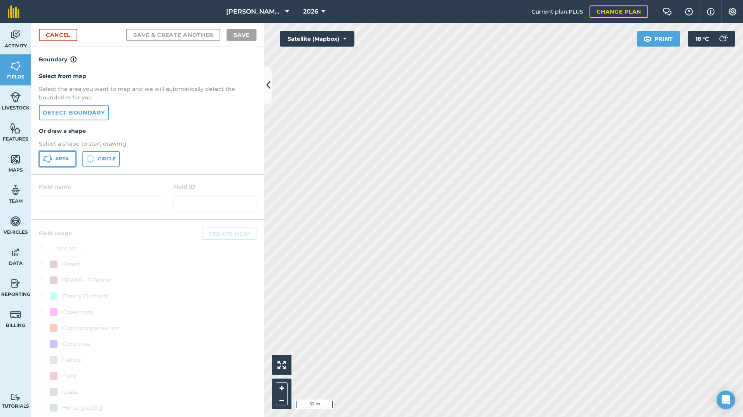 The image size is (743, 417). What do you see at coordinates (241, 35) in the screenshot?
I see `button: Save` at bounding box center [241, 35].